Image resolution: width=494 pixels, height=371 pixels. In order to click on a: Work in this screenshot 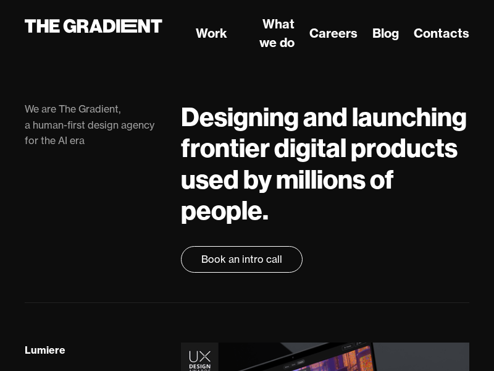, I will do `click(211, 33)`.